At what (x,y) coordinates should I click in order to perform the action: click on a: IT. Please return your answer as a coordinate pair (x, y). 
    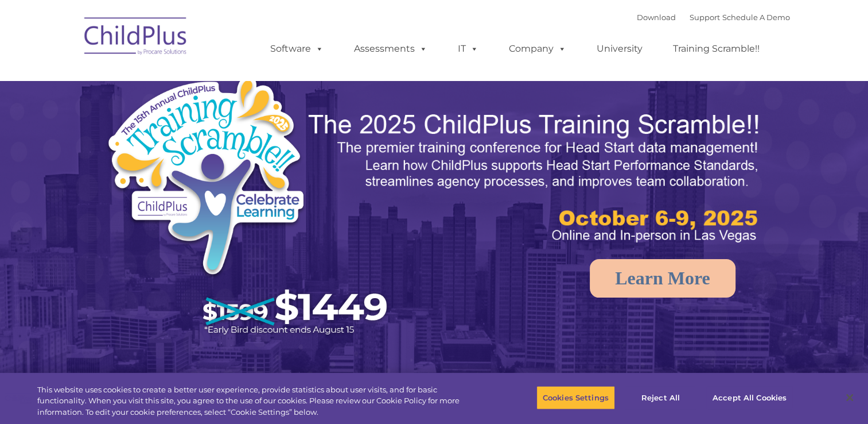
    Looking at the image, I should click on (468, 49).